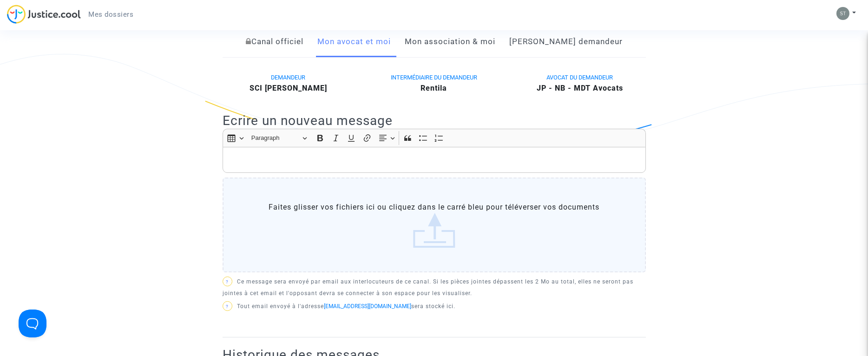 The image size is (868, 356). What do you see at coordinates (111, 14) in the screenshot?
I see `span: Mes dossiers` at bounding box center [111, 14].